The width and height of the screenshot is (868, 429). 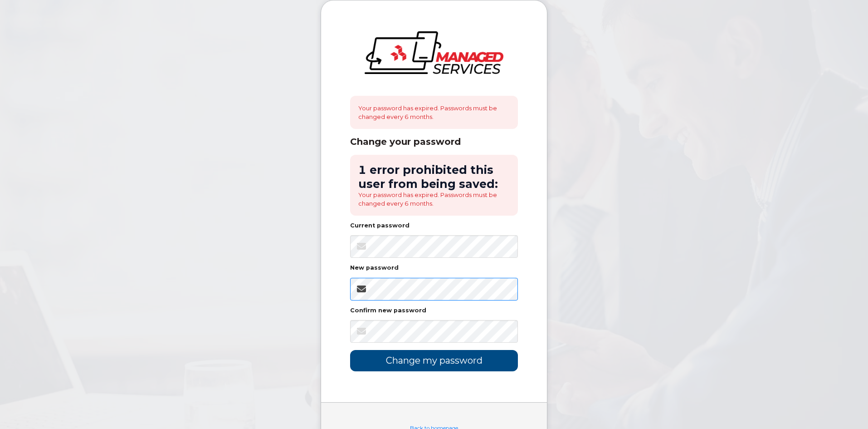 What do you see at coordinates (506, 289) in the screenshot?
I see `keeper-lock: Open Keeper Popup` at bounding box center [506, 289].